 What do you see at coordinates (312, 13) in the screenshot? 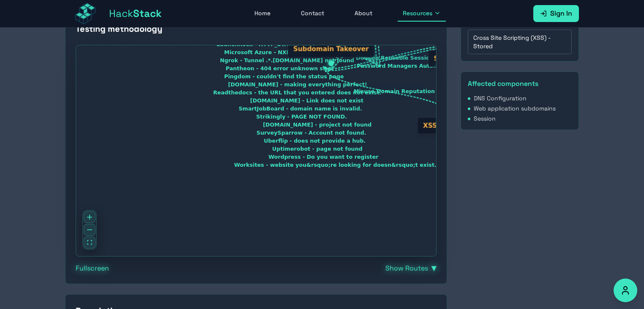
I see `a: Contact` at bounding box center [312, 13].